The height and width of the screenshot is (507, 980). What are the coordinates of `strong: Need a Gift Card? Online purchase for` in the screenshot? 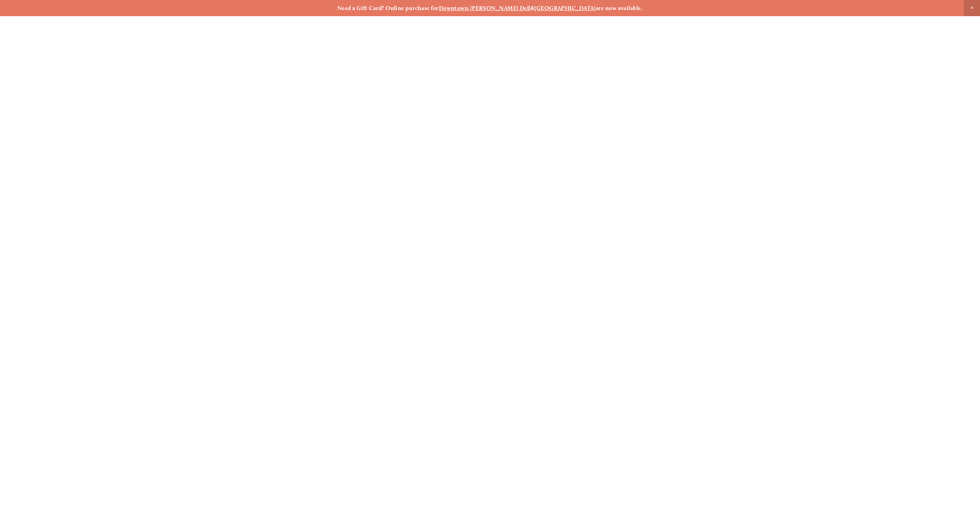 It's located at (388, 8).